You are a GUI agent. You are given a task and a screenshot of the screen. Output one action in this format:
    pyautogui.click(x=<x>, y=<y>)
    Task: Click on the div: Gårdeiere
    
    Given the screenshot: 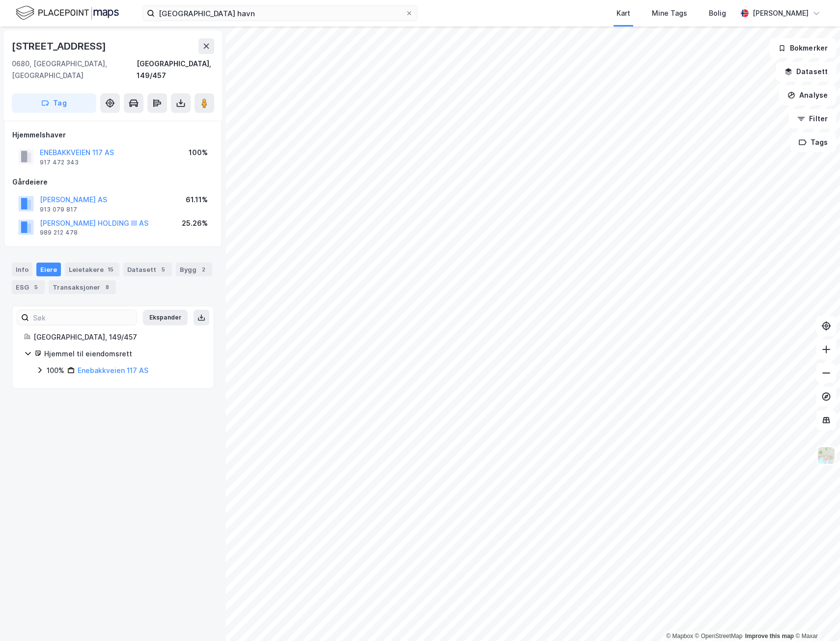 What is the action you would take?
    pyautogui.click(x=113, y=182)
    